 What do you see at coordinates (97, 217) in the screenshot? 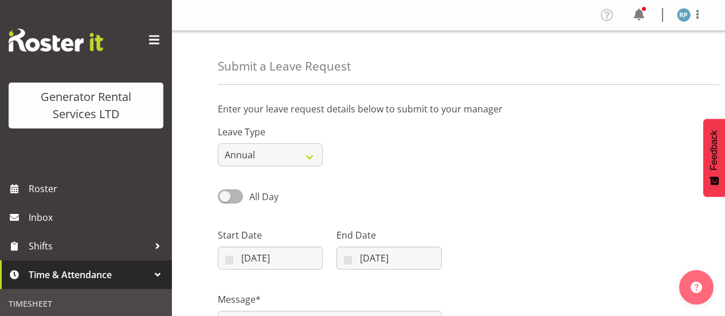
I see `span: Inbox` at bounding box center [97, 217].